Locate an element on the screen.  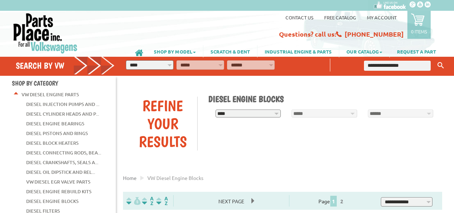
a: Diesel Cylinder Heads and P... is located at coordinates (62, 114).